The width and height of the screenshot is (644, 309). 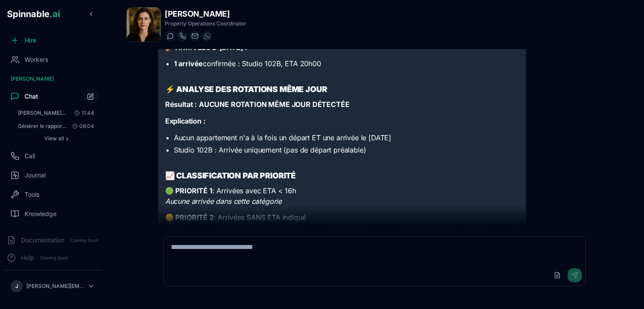 What do you see at coordinates (82, 113) in the screenshot?
I see `span: 11:44` at bounding box center [82, 113].